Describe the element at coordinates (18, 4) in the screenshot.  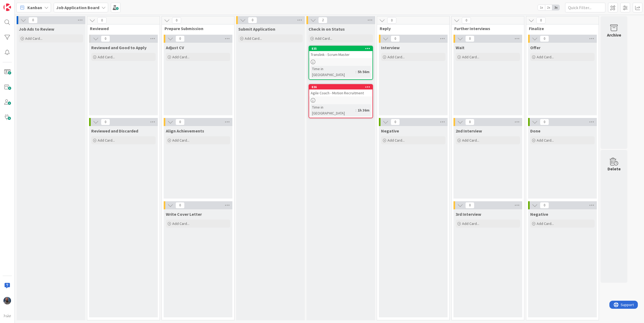
I see `span: Support` at that location.